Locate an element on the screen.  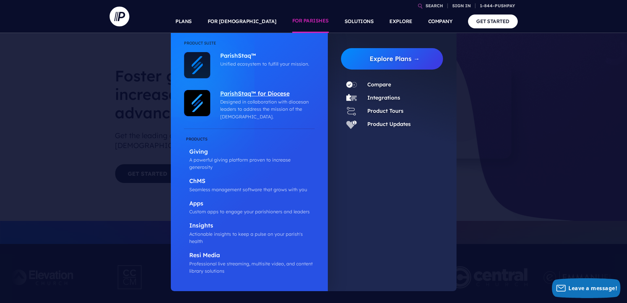
img: Product Updates - Icon is located at coordinates (352, 124).